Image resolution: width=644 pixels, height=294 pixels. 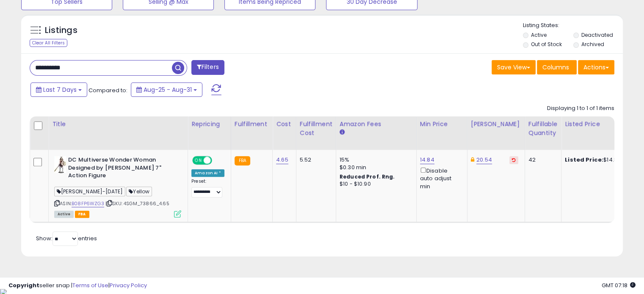 I want to click on span: Compared to:, so click(x=108, y=90).